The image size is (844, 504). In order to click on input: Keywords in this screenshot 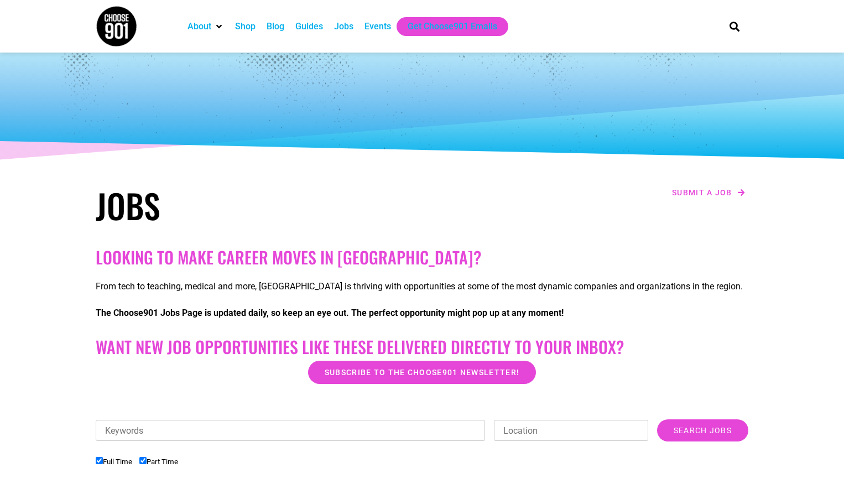, I will do `click(290, 431)`.